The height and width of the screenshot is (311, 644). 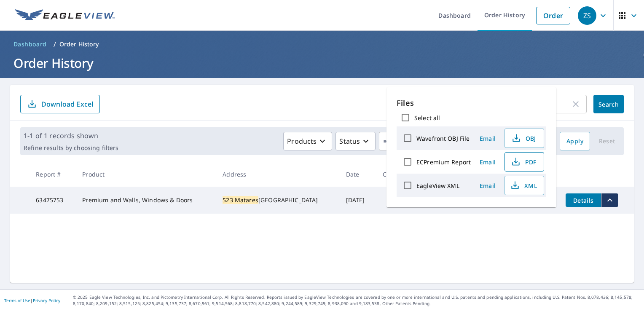 What do you see at coordinates (525, 185) in the screenshot?
I see `button: XML` at bounding box center [525, 185].